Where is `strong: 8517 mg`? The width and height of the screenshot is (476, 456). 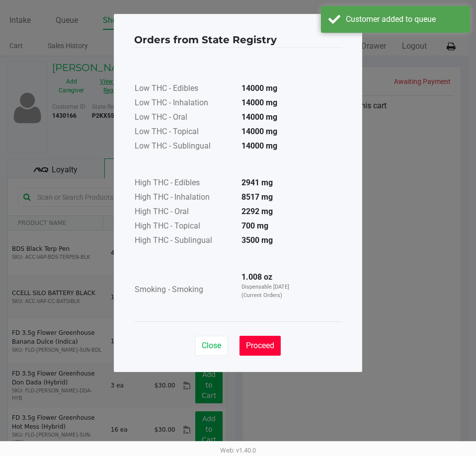 strong: 8517 mg is located at coordinates (256, 197).